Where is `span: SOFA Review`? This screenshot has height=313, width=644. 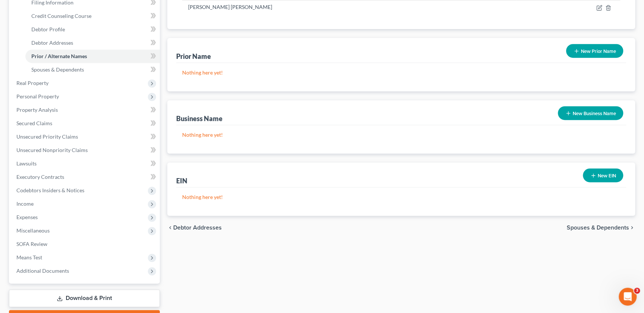 span: SOFA Review is located at coordinates (32, 244).